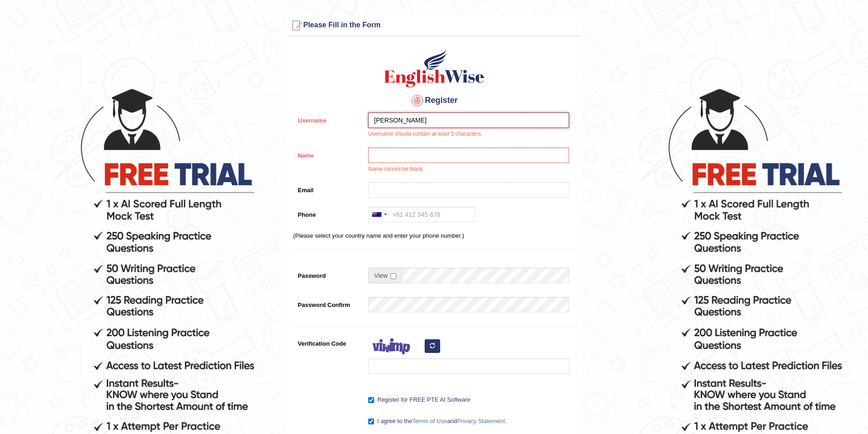  Describe the element at coordinates (328, 212) in the screenshot. I see `label: Phone` at that location.